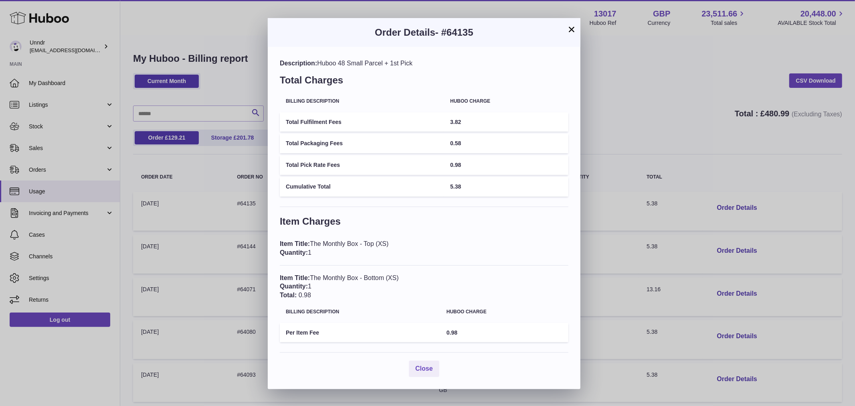  Describe the element at coordinates (298, 63) in the screenshot. I see `span: Description:` at that location.